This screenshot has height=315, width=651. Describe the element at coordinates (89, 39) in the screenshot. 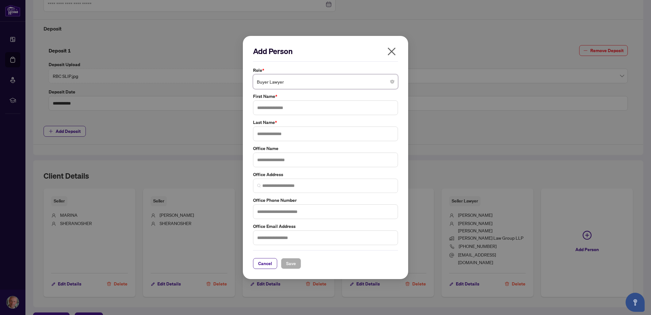

I see `div: Keywords by Traffic` at that location.